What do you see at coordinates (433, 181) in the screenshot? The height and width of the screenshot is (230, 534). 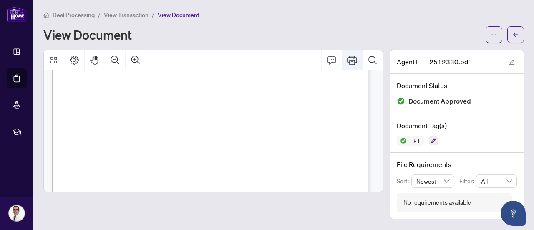 I see `span: Newest` at bounding box center [433, 181].